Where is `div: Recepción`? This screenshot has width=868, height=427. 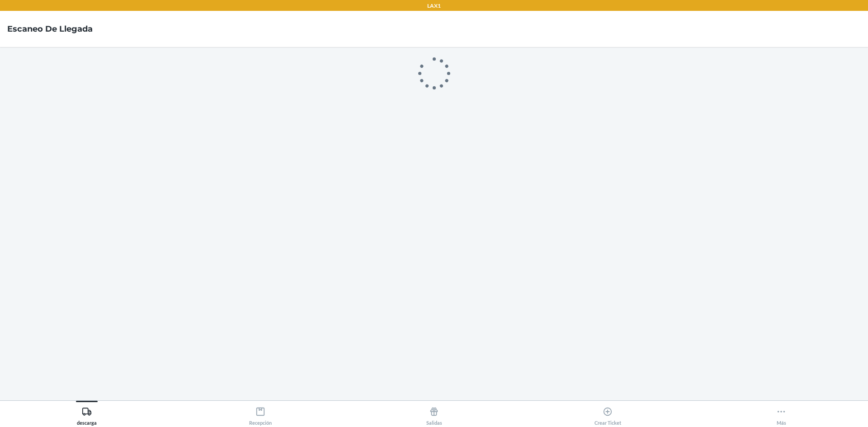
div: Recepción is located at coordinates (260, 415).